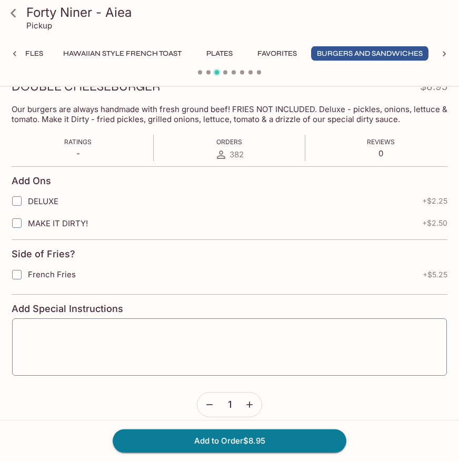  What do you see at coordinates (220, 54) in the screenshot?
I see `button: Plates` at bounding box center [220, 54].